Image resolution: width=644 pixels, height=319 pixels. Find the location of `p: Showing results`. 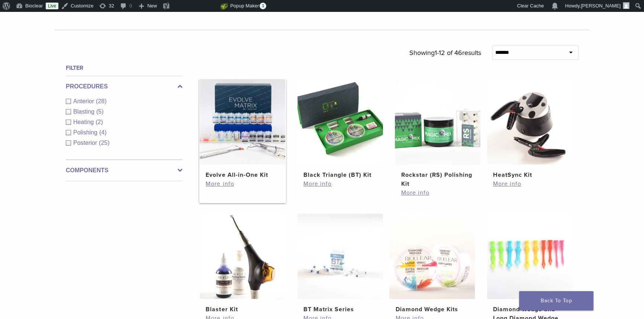

p: Showing results is located at coordinates (445, 53).